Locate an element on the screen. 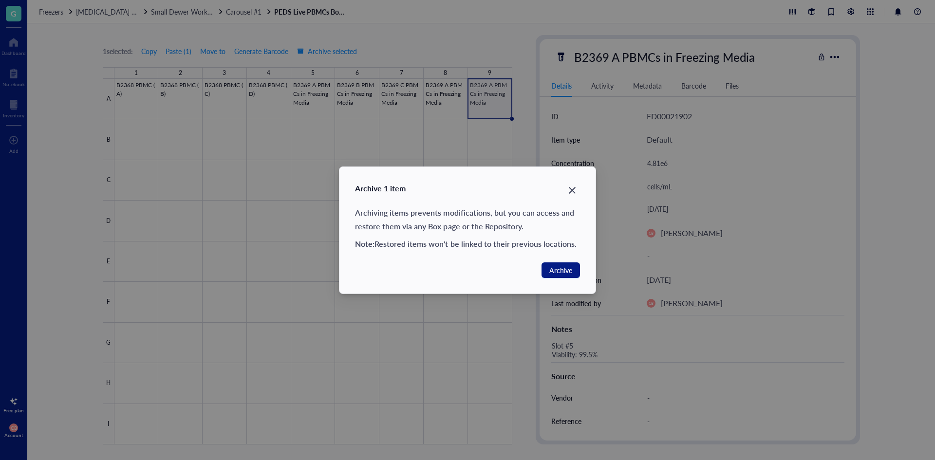 The width and height of the screenshot is (935, 460). span: Close is located at coordinates (572, 190).